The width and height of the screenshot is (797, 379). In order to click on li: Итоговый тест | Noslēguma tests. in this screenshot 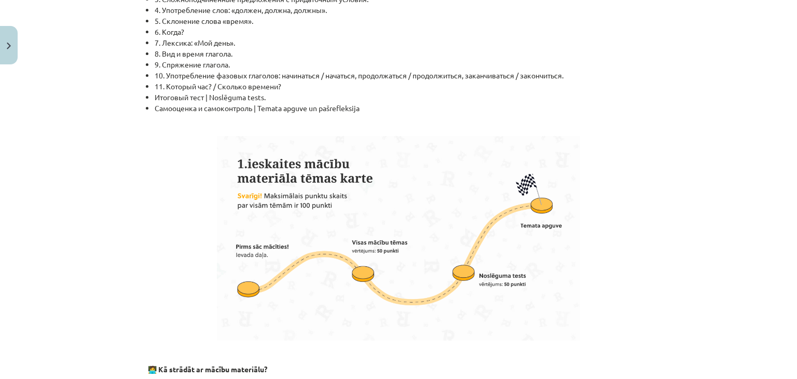, I will do `click(401, 97)`.